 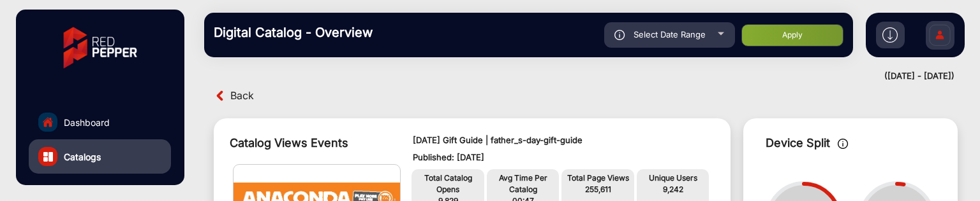 I want to click on span: 9,242, so click(x=673, y=189).